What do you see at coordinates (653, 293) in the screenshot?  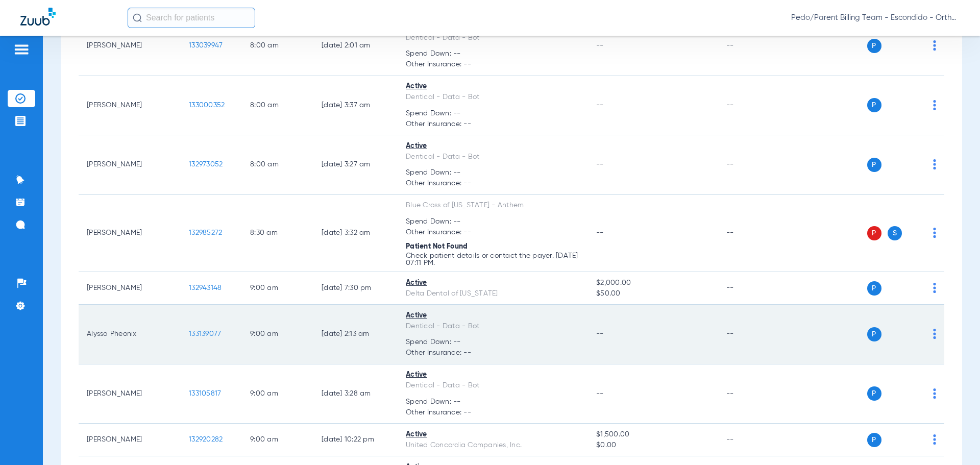 I see `span: $50.00` at bounding box center [653, 293].